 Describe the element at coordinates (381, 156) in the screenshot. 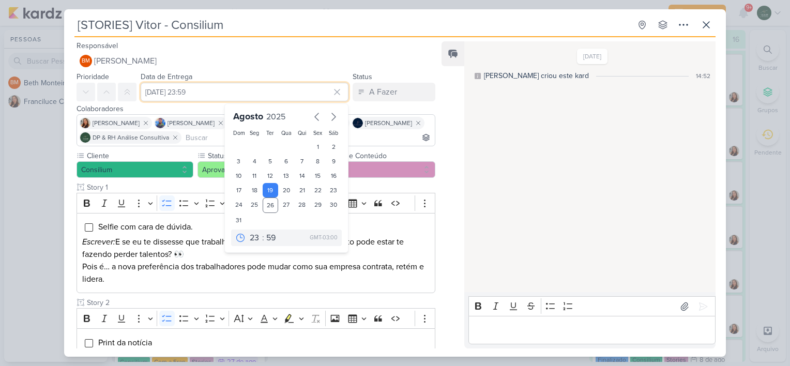

I see `label: Tipo de Conteúdo` at that location.